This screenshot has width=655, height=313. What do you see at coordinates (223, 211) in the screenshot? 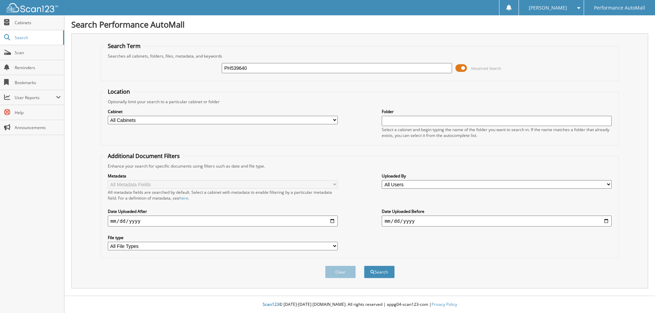
I see `label: Date Uploaded After` at bounding box center [223, 211].